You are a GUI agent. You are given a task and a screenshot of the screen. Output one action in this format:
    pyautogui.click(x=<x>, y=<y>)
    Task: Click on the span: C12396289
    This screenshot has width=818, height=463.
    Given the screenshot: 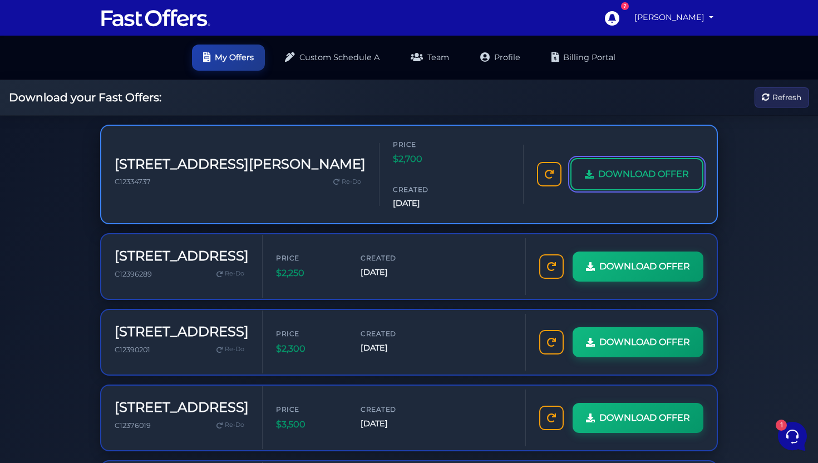 What is the action you would take?
    pyautogui.click(x=133, y=274)
    